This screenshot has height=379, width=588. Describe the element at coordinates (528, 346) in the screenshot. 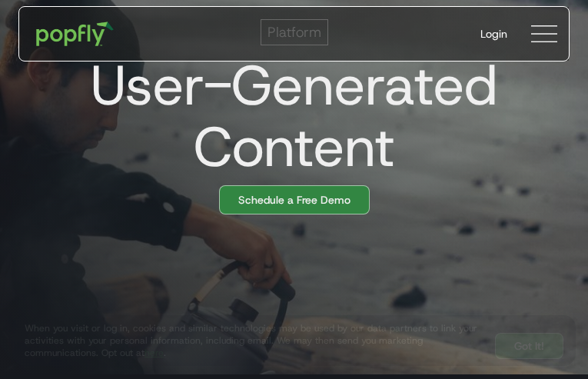

I see `a: Got It!` at that location.